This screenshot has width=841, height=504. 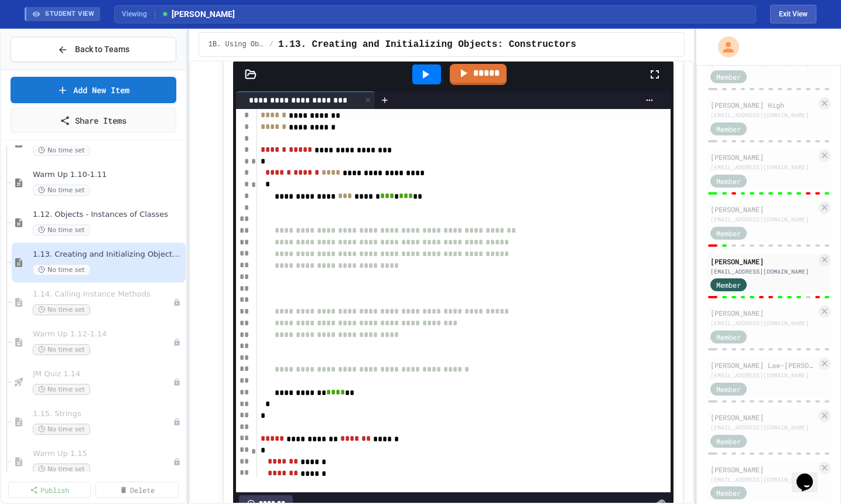 What do you see at coordinates (237, 45) in the screenshot?
I see `span: 1B. Using Objects` at bounding box center [237, 45].